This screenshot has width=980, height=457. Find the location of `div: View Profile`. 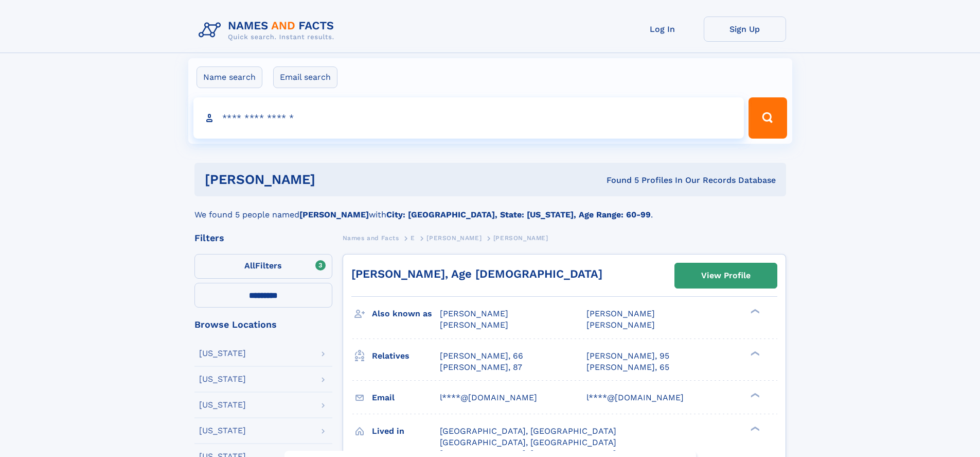

div: View Profile is located at coordinates (726, 275).